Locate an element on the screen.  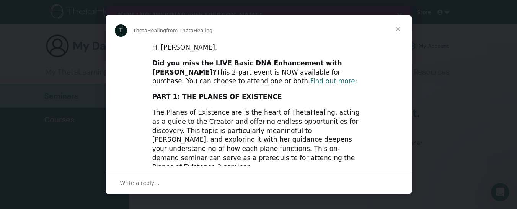
a: Find out more: is located at coordinates (333, 81).